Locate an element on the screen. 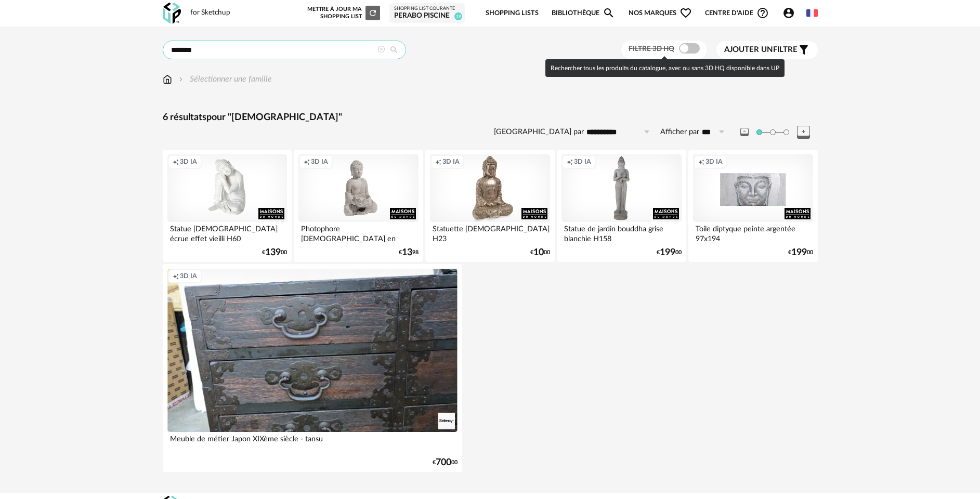  div: for Sketchup is located at coordinates (210, 13).